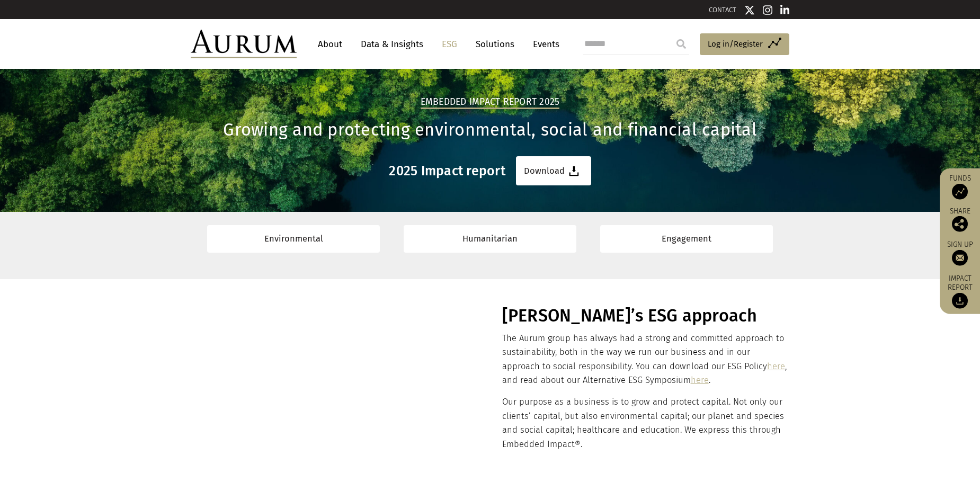 The height and width of the screenshot is (482, 980). Describe the element at coordinates (293, 238) in the screenshot. I see `a: Environmental` at that location.